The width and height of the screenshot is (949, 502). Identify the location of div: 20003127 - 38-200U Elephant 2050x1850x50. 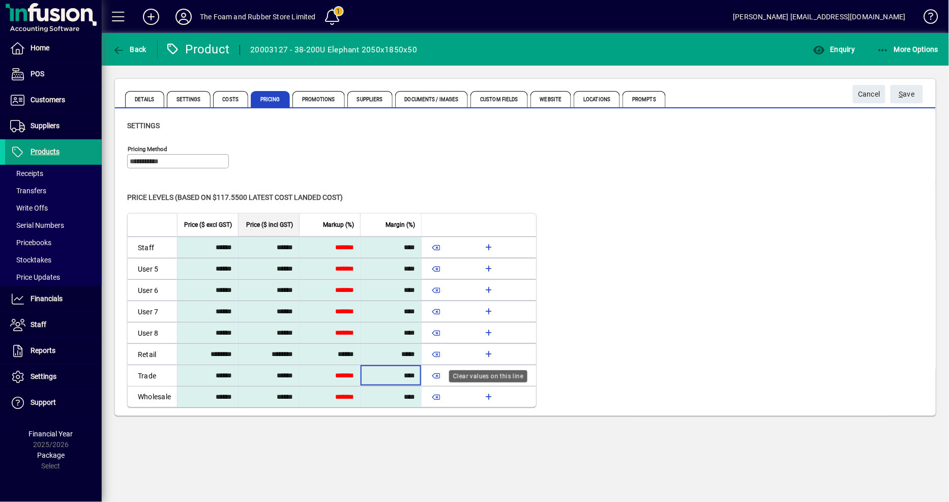
(334, 50).